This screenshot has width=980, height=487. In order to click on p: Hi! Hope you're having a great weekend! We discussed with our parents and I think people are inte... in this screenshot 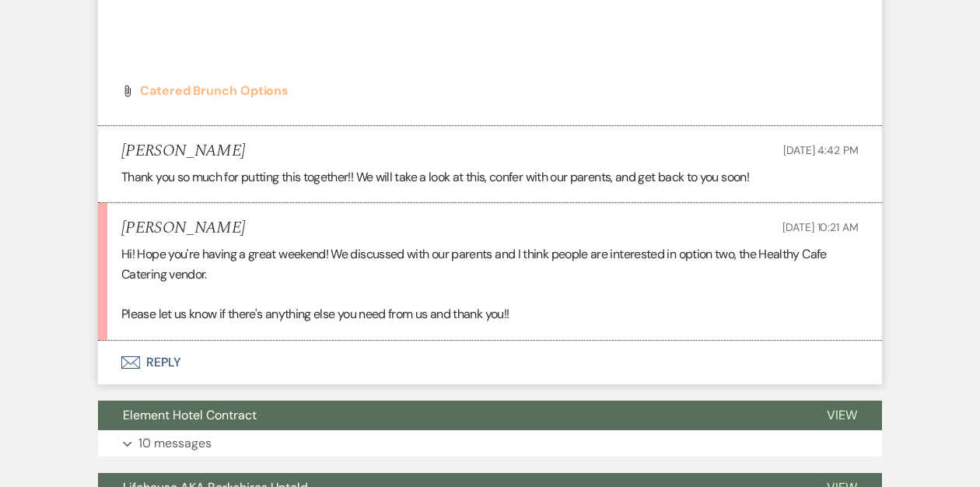, I will do `click(490, 264)`.